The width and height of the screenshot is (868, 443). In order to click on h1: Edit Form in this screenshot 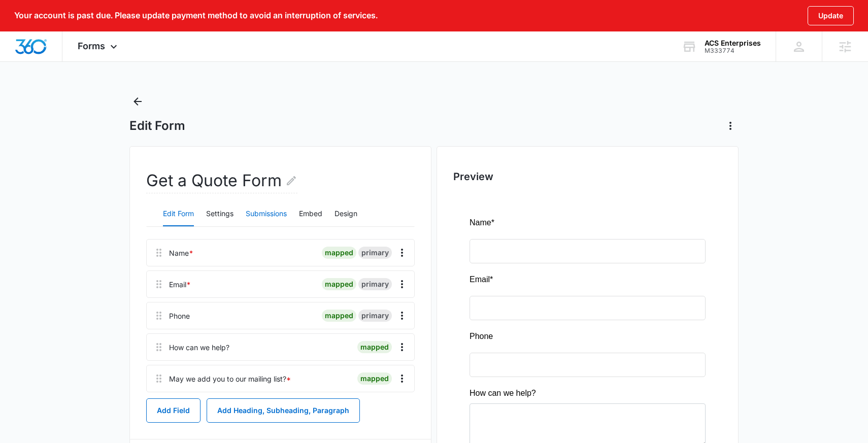, I will do `click(157, 126)`.